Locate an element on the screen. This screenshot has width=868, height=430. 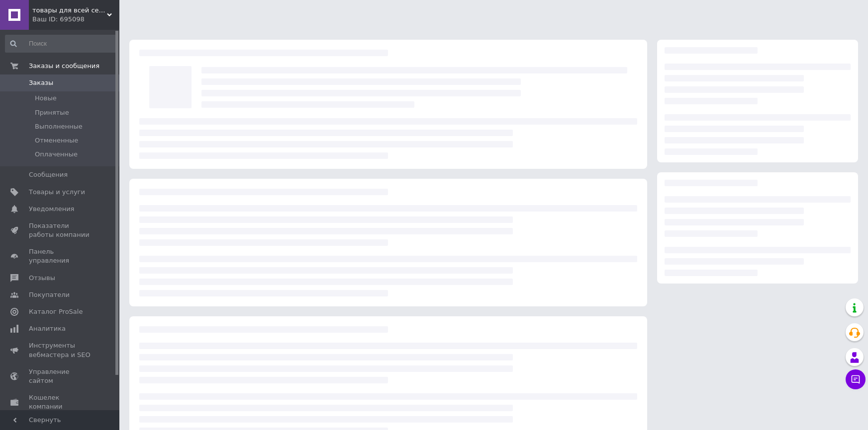
span: Кошелек компании is located at coordinates (60, 403).